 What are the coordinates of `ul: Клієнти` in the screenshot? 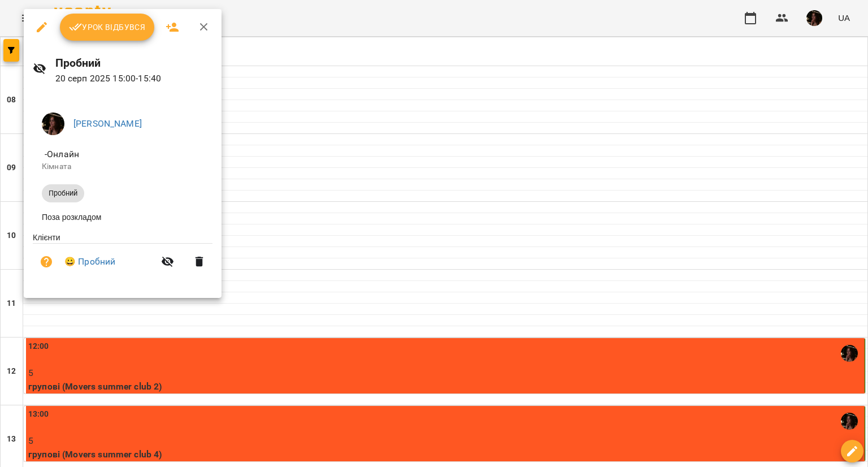 It's located at (123, 258).